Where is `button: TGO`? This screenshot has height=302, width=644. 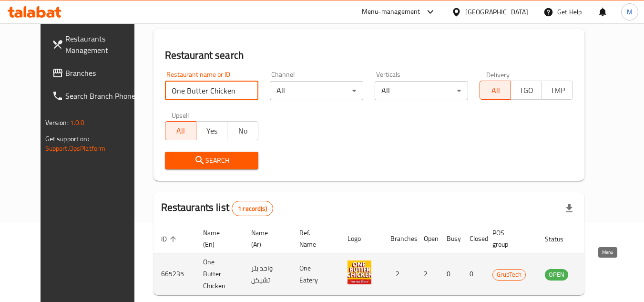 button: TGO is located at coordinates (527, 90).